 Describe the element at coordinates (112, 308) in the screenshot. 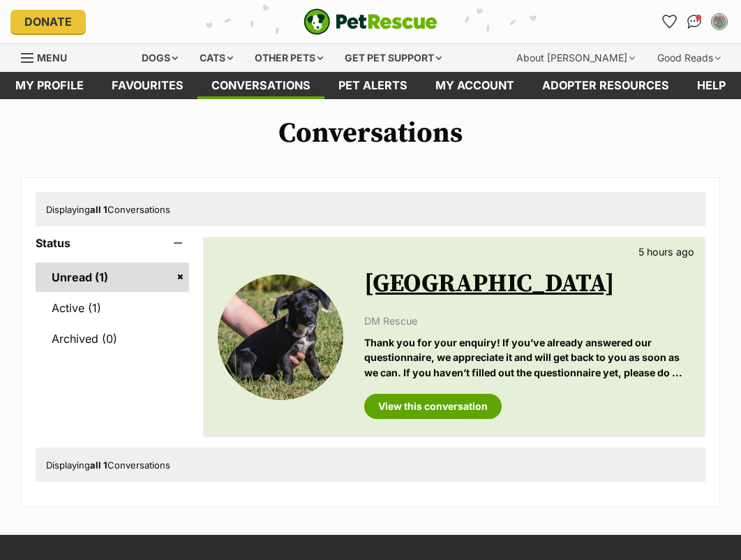

I see `a: Active (1)` at that location.